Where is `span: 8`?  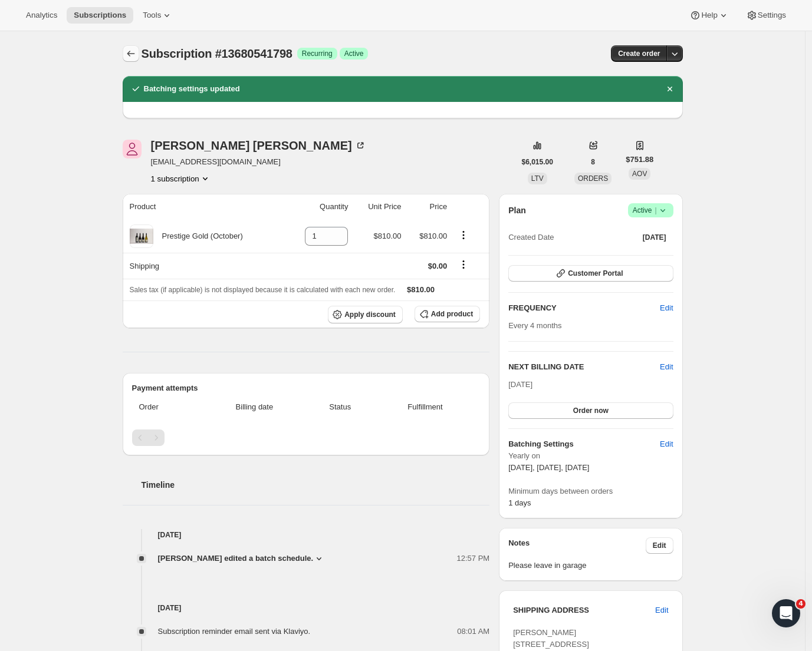 span: 8 is located at coordinates (592, 163).